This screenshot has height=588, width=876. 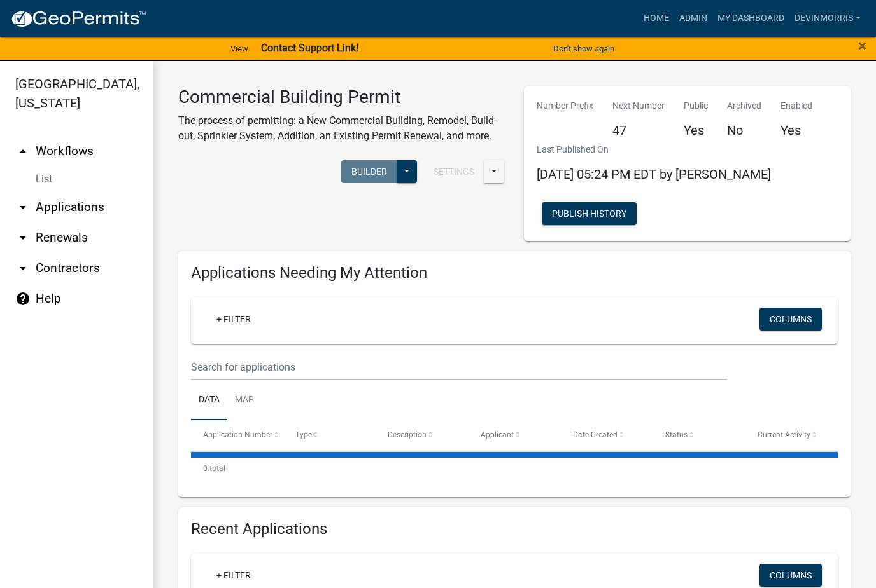 What do you see at coordinates (515, 272) in the screenshot?
I see `h4: Applications Needing My Attention` at bounding box center [515, 272].